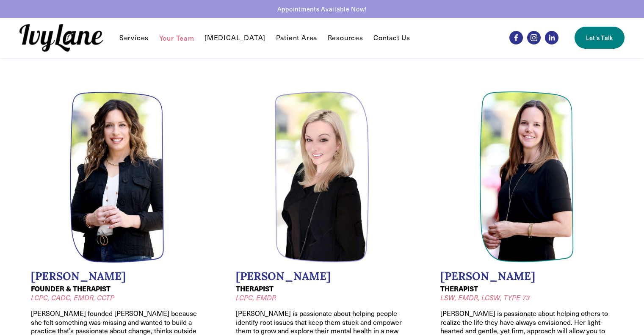  What do you see at coordinates (534, 38) in the screenshot?
I see `a: Instagram` at bounding box center [534, 38].